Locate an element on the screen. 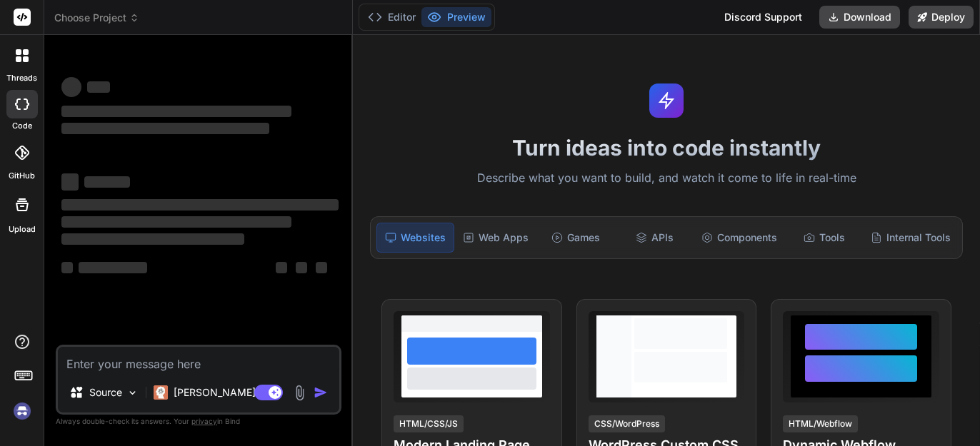 The height and width of the screenshot is (446, 980). label: Upload is located at coordinates (22, 229).